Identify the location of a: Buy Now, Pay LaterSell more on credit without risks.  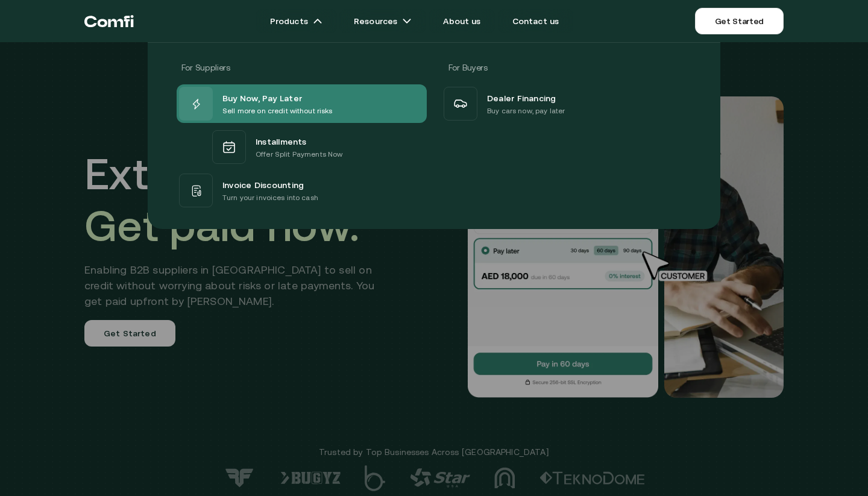
(301, 103).